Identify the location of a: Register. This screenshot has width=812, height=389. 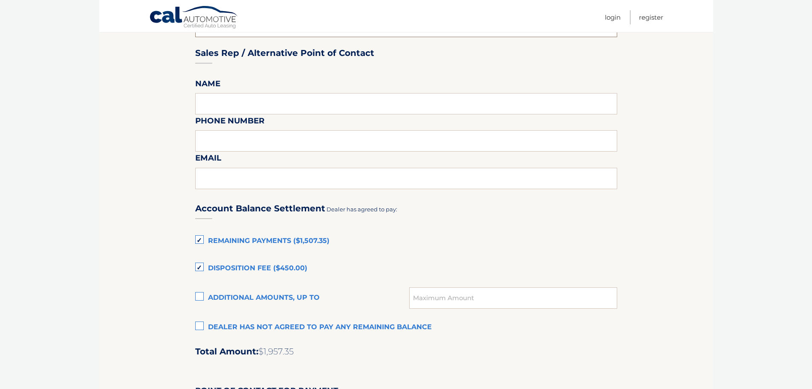
(651, 17).